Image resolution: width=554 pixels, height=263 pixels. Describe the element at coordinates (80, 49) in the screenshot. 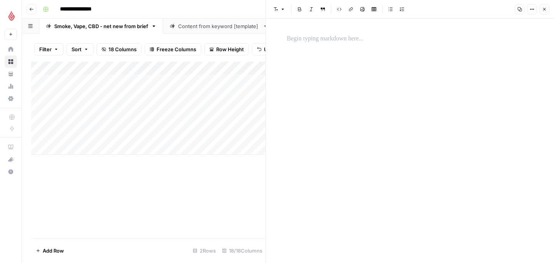

I see `button: Sort` at that location.